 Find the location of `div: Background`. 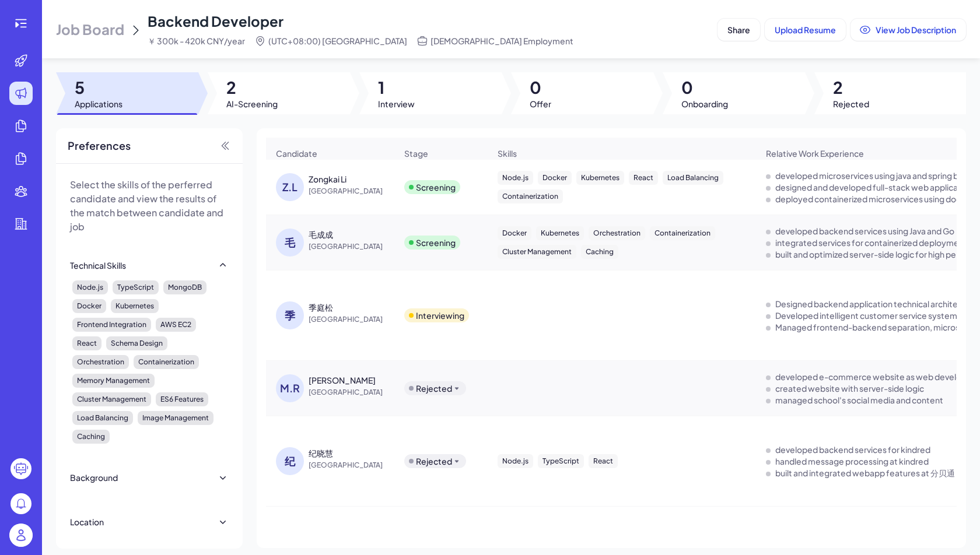

div: Background is located at coordinates (94, 477).